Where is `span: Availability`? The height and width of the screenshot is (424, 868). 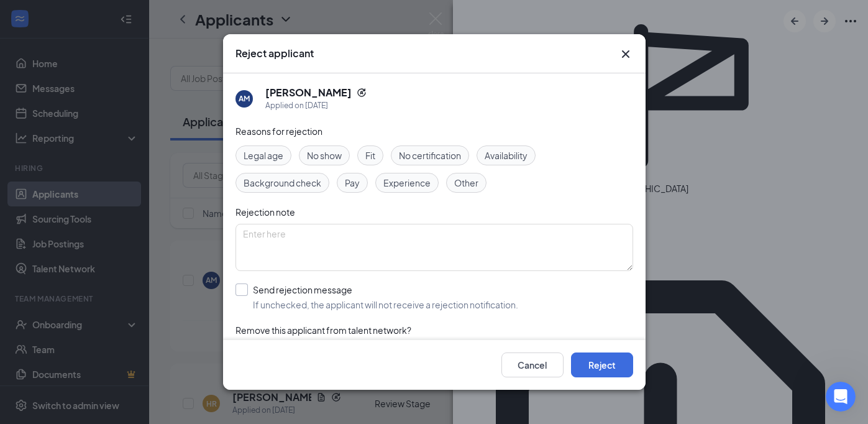 span: Availability is located at coordinates (505, 155).